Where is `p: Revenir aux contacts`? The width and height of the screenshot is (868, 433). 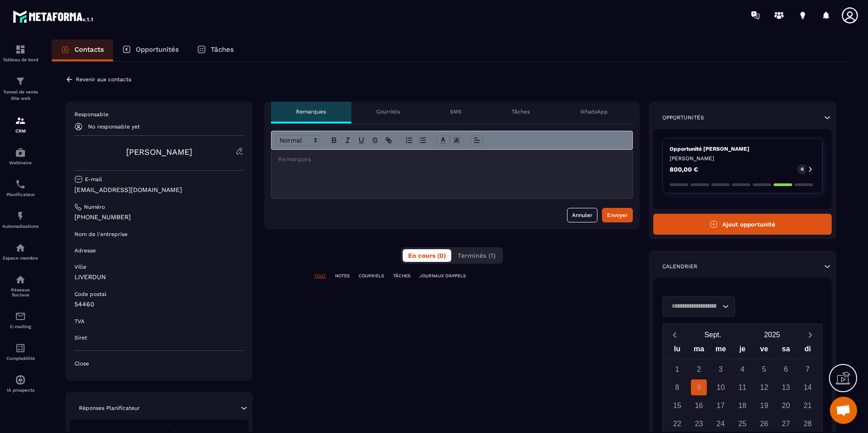 p: Revenir aux contacts is located at coordinates (104, 80).